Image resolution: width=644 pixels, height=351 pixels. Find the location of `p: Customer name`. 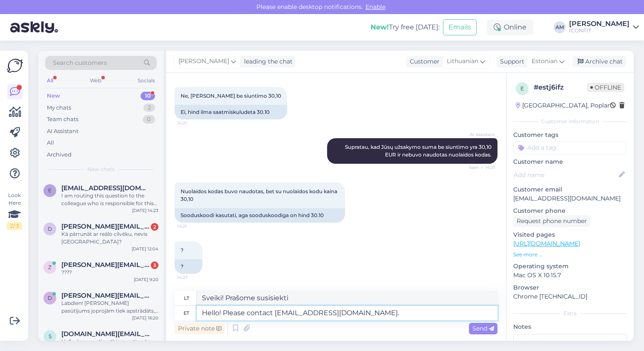

p: Customer name is located at coordinates (570, 161).